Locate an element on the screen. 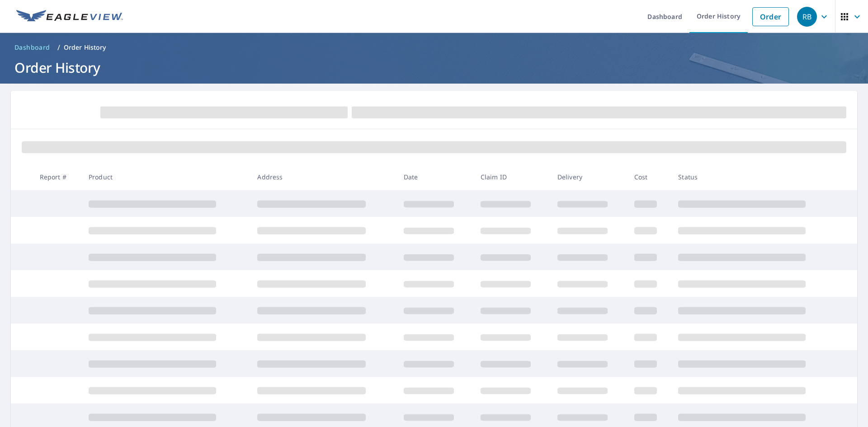 This screenshot has height=427, width=868. th: Address is located at coordinates (323, 177).